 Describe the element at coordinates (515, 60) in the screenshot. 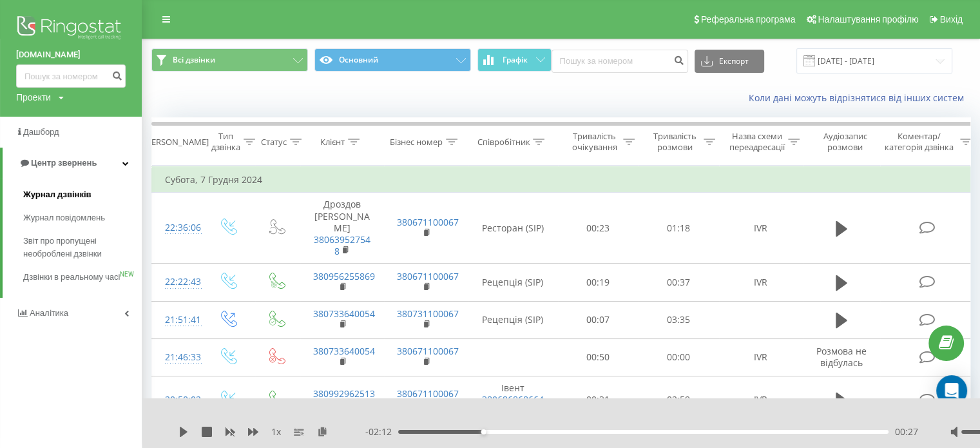

I see `span: Графік` at that location.